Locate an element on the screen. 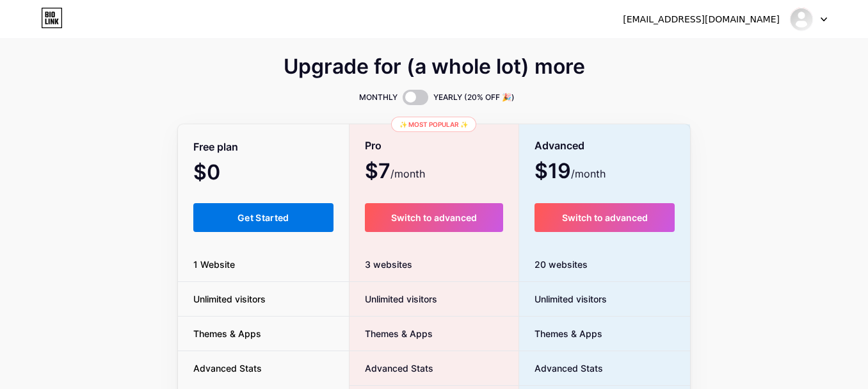  span: Advanced is located at coordinates (560, 146).